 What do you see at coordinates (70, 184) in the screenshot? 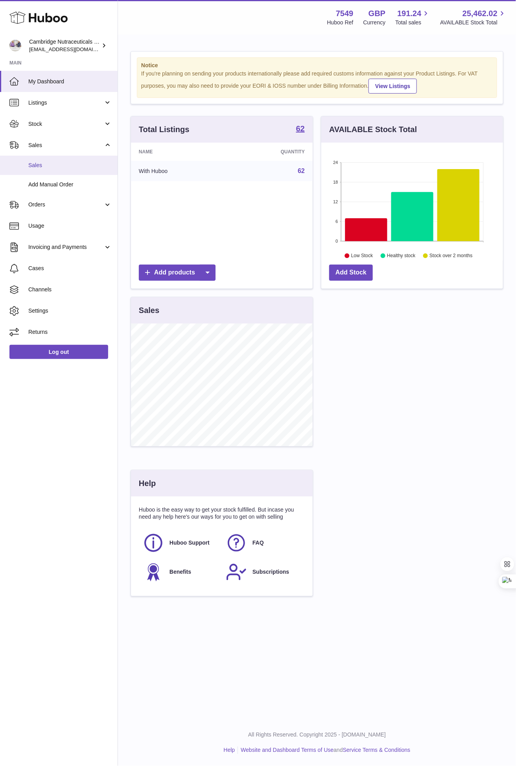
I see `span: Add Manual Order` at bounding box center [70, 184].